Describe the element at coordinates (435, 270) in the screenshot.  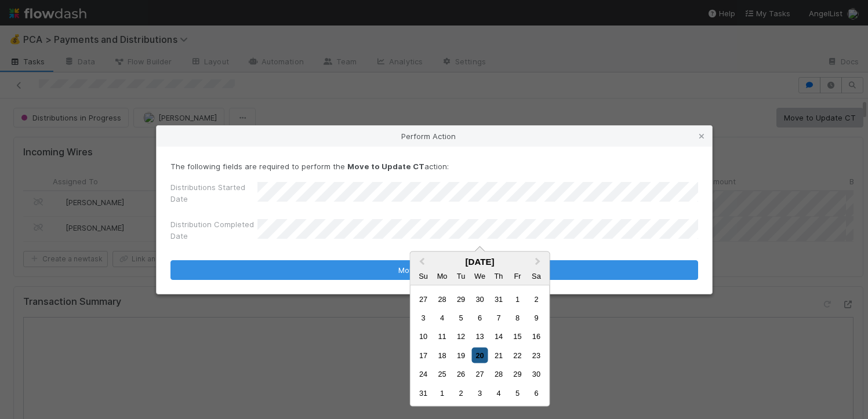
I see `button: Move to Update CT` at that location.